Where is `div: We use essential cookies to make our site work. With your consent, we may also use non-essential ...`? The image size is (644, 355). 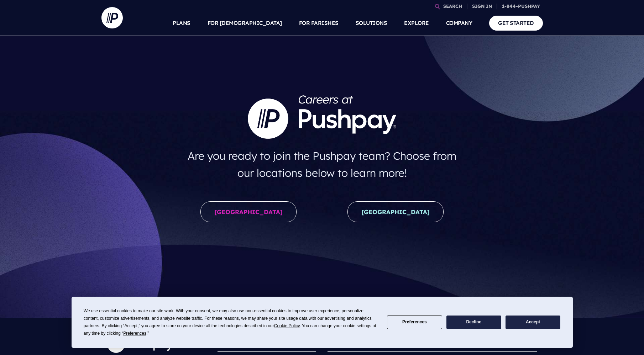 div: We use essential cookies to make our site work. With your consent, we may also use non-essential ... is located at coordinates (231, 322).